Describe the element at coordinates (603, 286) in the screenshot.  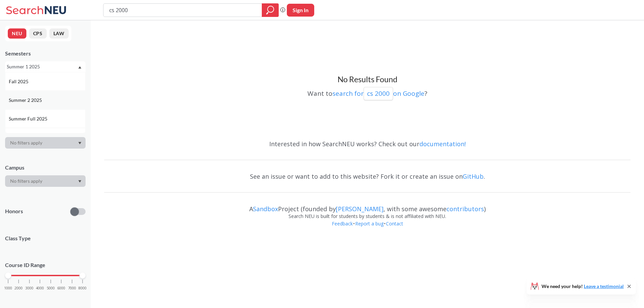
I see `a: Leave a testimonial` at that location.